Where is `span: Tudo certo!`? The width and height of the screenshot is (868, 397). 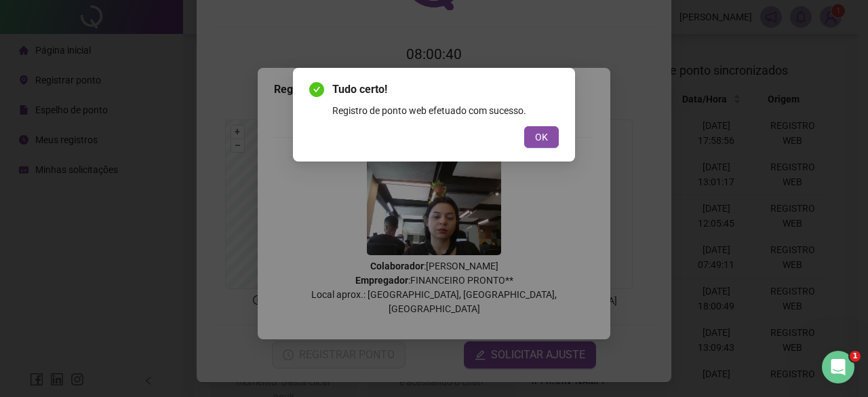 span: Tudo certo! is located at coordinates (445, 89).